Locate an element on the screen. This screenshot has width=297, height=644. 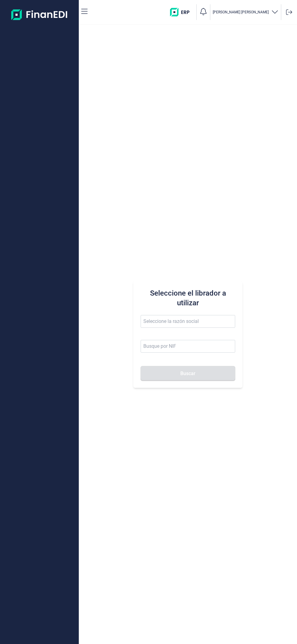
span: Buscar is located at coordinates (188, 373).